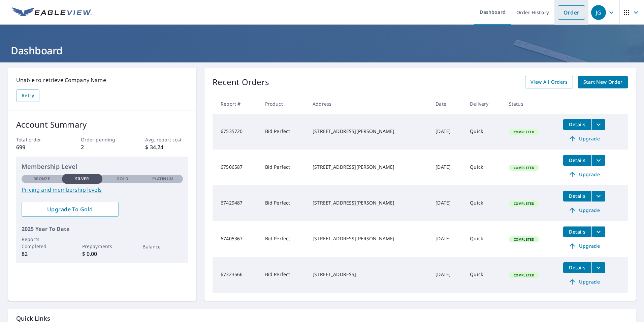 This screenshot has width=644, height=322. I want to click on p: $ 0.00, so click(102, 254).